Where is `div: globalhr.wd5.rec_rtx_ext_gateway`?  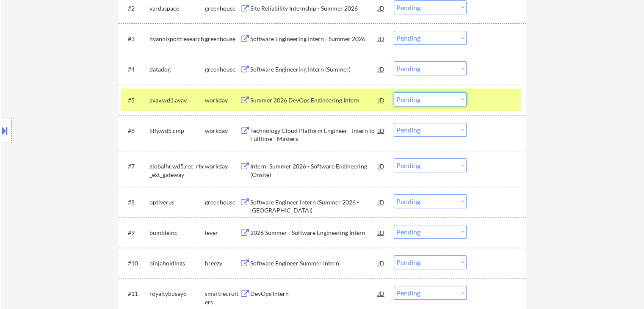
div: globalhr.wd5.rec_rtx_ext_gateway is located at coordinates (177, 171).